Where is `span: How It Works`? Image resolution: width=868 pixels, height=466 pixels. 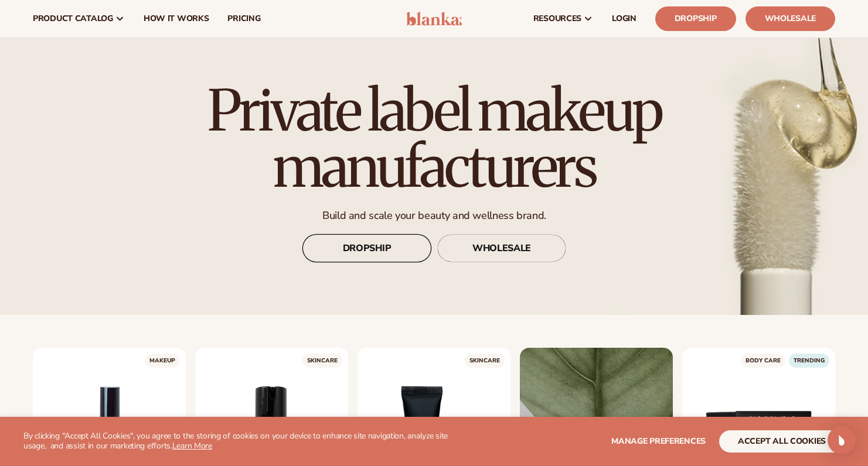
span: How It Works is located at coordinates (176, 19).